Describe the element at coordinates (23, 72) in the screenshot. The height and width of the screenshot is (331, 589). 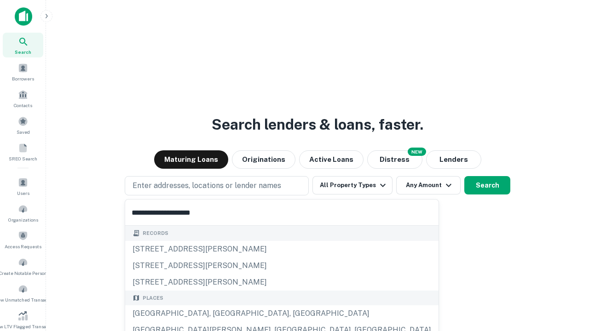
I see `div: Borrowers` at that location.